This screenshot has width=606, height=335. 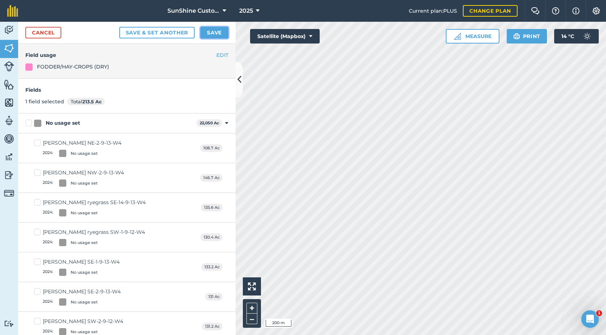 What do you see at coordinates (43, 33) in the screenshot?
I see `a: Cancel` at bounding box center [43, 33].